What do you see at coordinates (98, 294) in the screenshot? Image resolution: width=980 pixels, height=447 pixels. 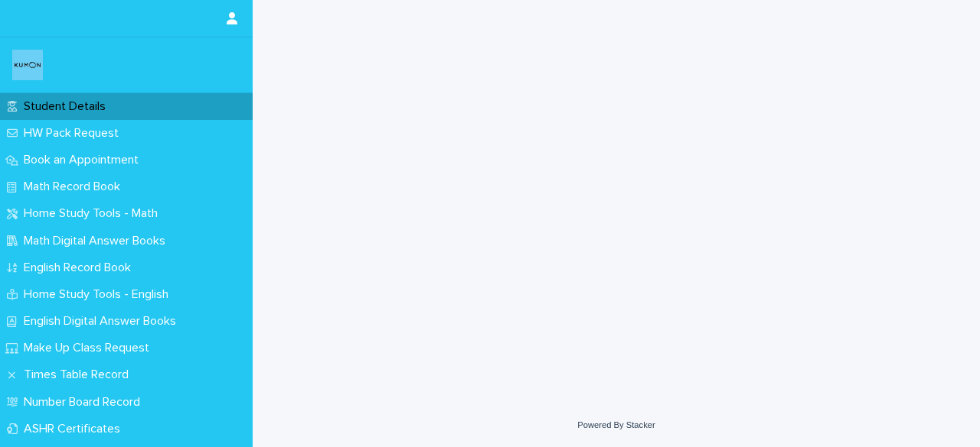 I see `p: Home Study Tools - English` at bounding box center [98, 294].